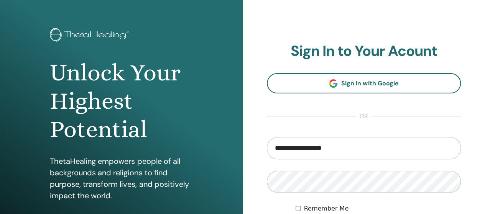  Describe the element at coordinates (364, 117) in the screenshot. I see `span: or` at that location.